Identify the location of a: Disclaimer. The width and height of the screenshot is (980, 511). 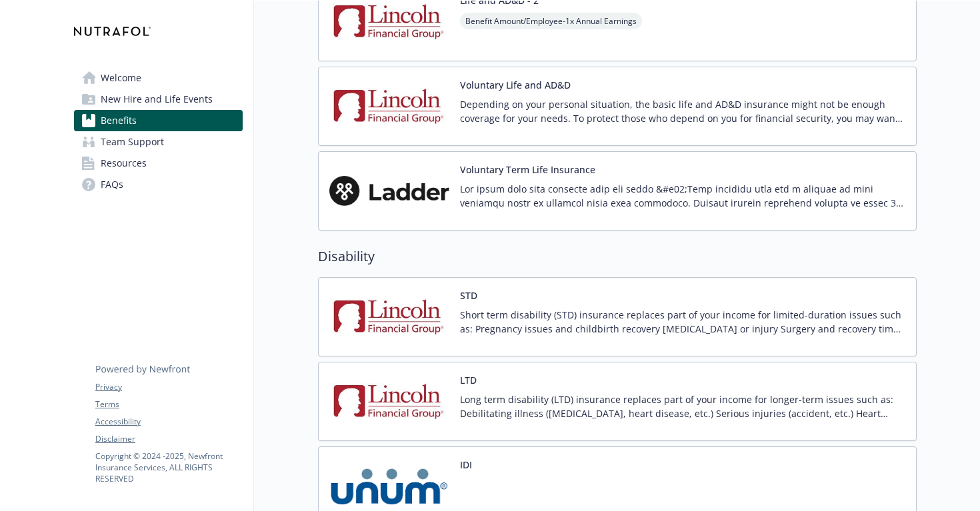
(168, 439).